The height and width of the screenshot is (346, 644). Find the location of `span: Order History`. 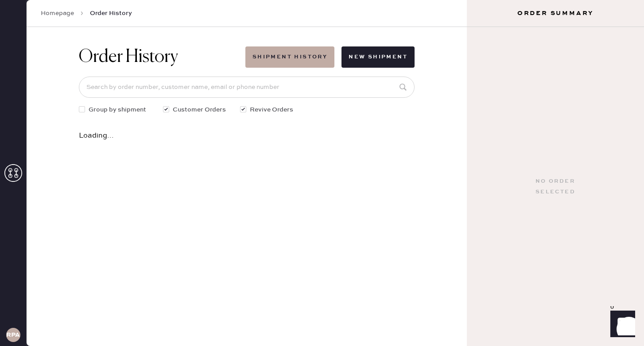

span: Order History is located at coordinates (111, 13).